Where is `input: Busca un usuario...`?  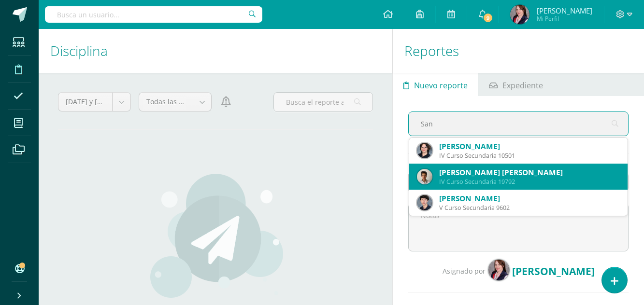 input: Busca un usuario... is located at coordinates (154, 14).